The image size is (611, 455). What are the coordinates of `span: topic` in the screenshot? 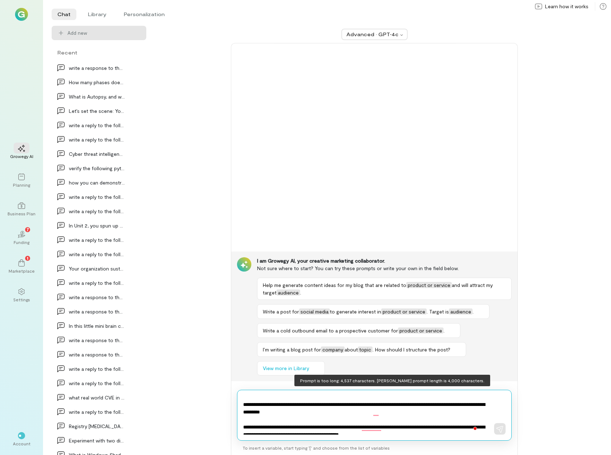 It's located at (365, 349).